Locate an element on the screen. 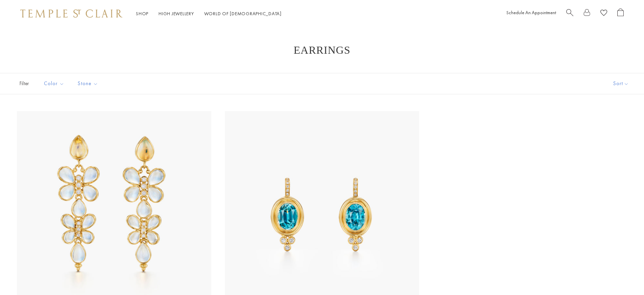  a: View Wishlist is located at coordinates (603, 13).